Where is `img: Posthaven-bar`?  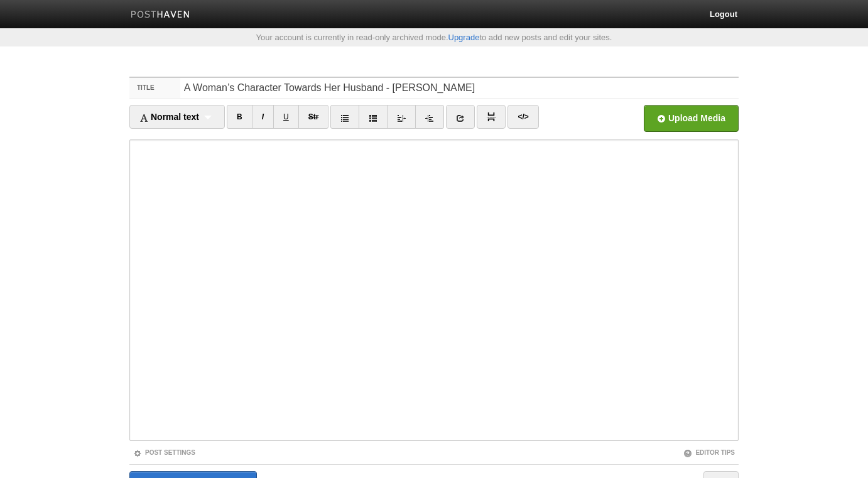 img: Posthaven-bar is located at coordinates (160, 15).